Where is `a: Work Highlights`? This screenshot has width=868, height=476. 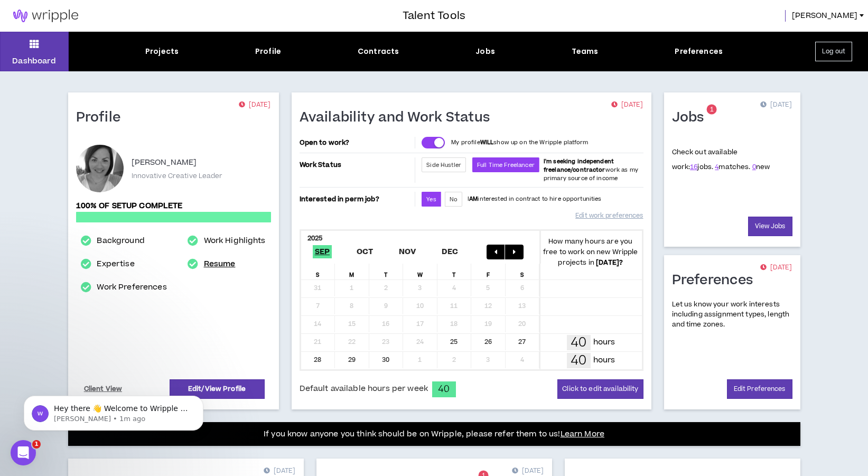
a: Work Highlights is located at coordinates (235, 240).